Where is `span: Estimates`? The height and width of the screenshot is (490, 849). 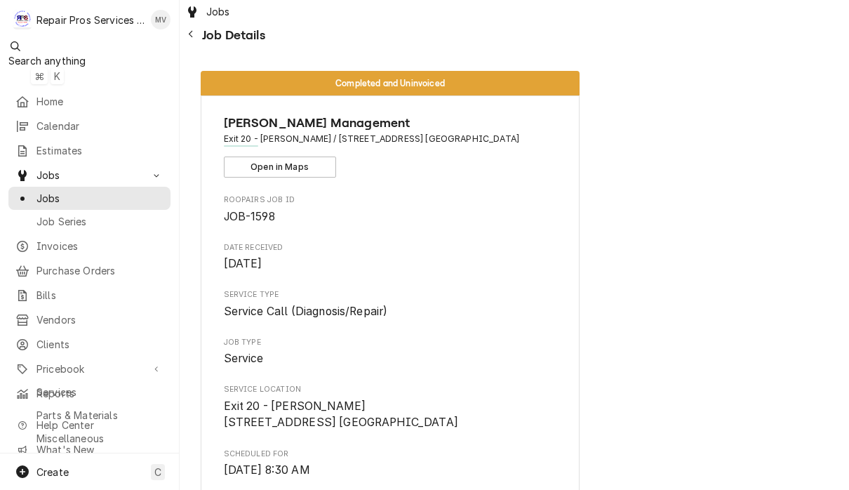
span: Estimates is located at coordinates (100, 150).